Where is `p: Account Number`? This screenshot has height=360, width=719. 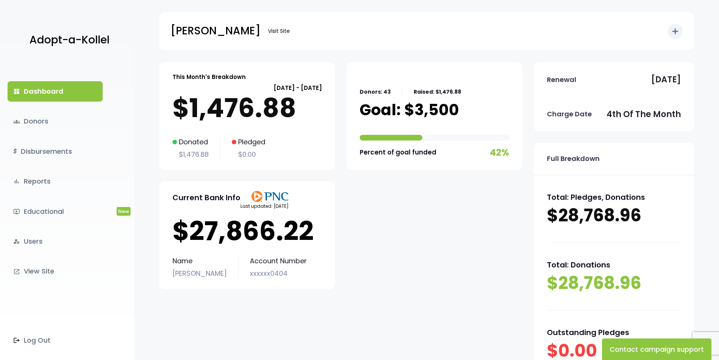 p: Account Number is located at coordinates (278, 261).